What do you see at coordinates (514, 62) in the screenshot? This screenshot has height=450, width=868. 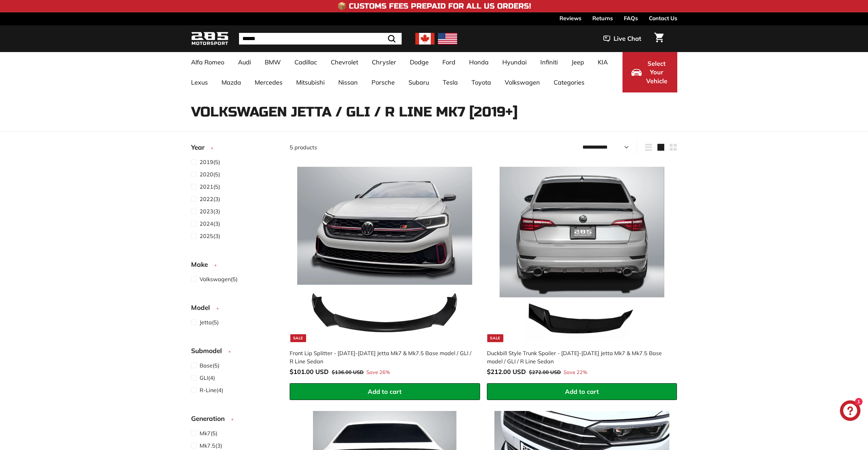 I see `a: Hyundai` at bounding box center [514, 62].